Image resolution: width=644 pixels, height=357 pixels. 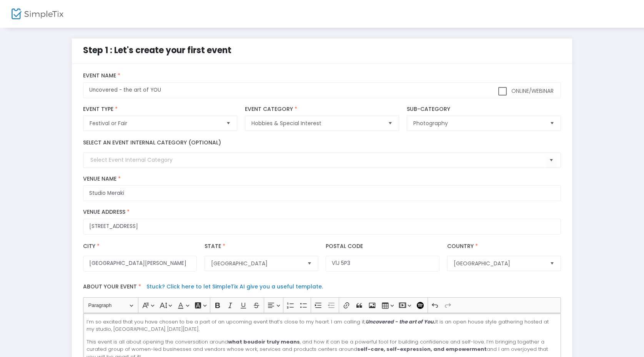 I want to click on strong: Uncovered - the art of You., so click(x=400, y=321).